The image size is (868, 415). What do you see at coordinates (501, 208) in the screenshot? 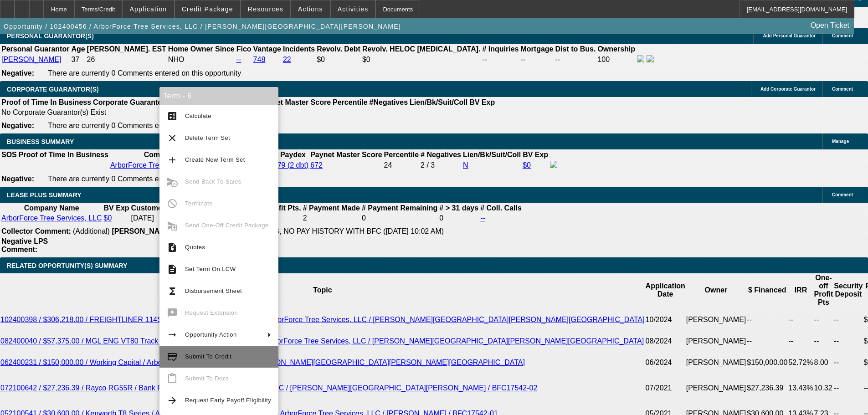
I see `b: # Coll. Calls` at bounding box center [501, 208].